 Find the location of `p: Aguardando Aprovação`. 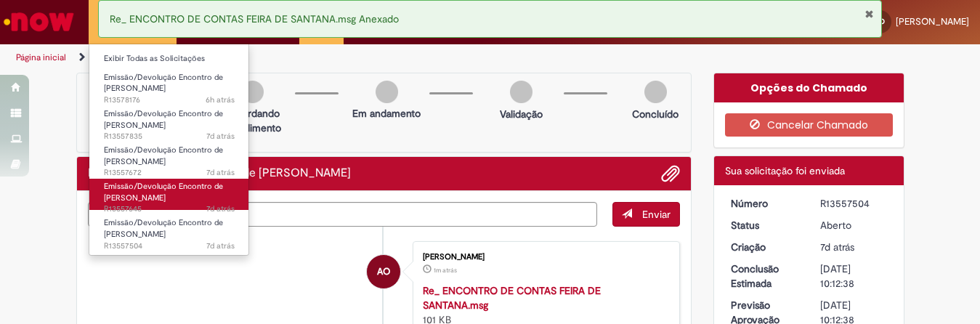

p: Aguardando Aprovação is located at coordinates (117, 120).